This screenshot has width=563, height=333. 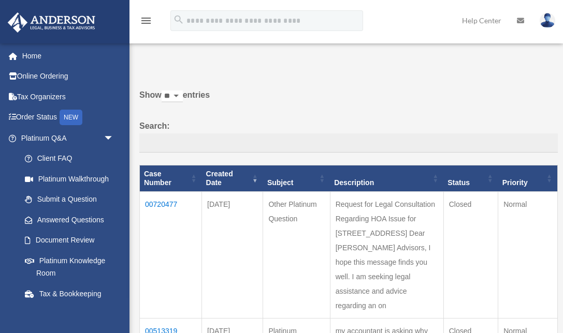 What do you see at coordinates (179, 20) in the screenshot?
I see `i: search` at bounding box center [179, 20].